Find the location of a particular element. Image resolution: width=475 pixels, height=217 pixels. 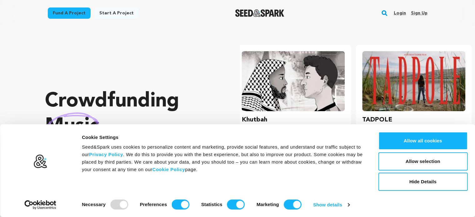

a: Sign up is located at coordinates (418, 13).